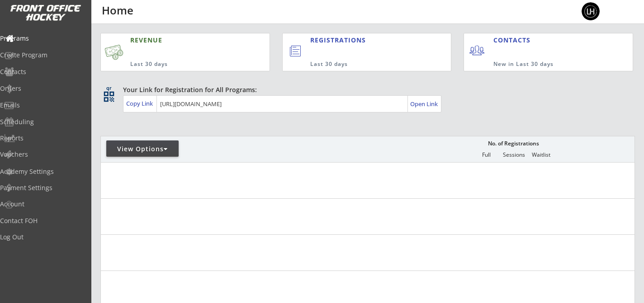 This screenshot has height=303, width=644. What do you see at coordinates (424, 104) in the screenshot?
I see `div: Open Link` at bounding box center [424, 104].